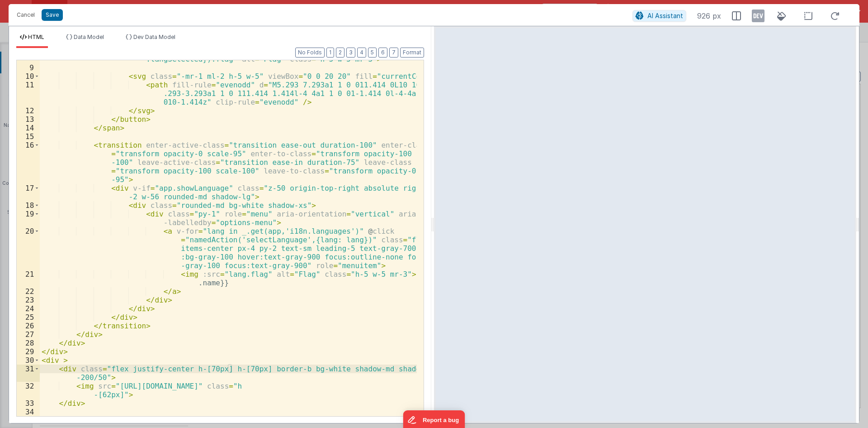 This screenshot has width=868, height=428. What do you see at coordinates (28, 360) in the screenshot?
I see `div: 30` at bounding box center [28, 360].